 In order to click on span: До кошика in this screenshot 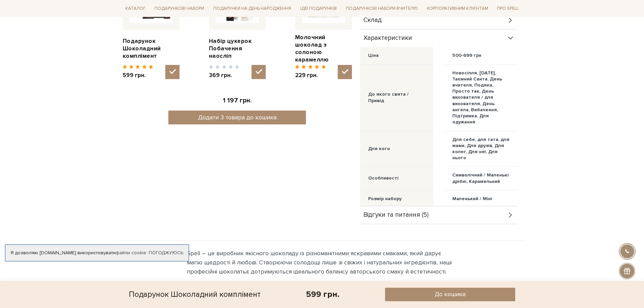, I will do `click(450, 294)`.